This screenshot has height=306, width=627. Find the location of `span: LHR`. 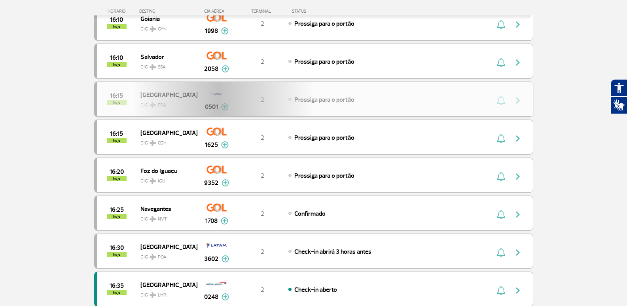

span: LHR is located at coordinates (162, 295).